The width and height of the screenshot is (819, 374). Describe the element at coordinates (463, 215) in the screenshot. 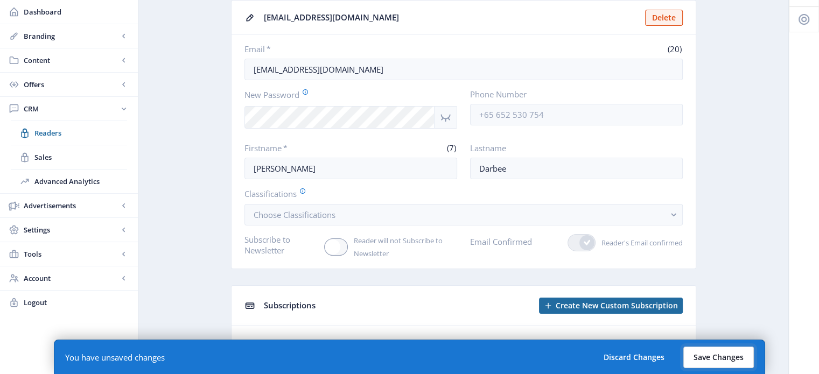

I see `button: Choose Classifications` at that location.